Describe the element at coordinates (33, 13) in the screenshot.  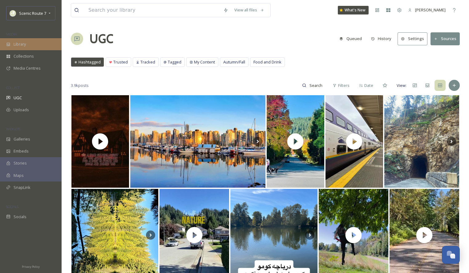
I see `span: Scenic Route 7` at that location.